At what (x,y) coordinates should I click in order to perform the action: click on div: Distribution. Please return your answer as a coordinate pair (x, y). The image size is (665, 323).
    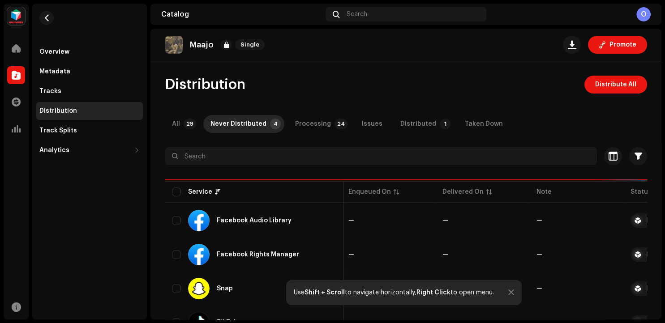
    Looking at the image, I should click on (58, 111).